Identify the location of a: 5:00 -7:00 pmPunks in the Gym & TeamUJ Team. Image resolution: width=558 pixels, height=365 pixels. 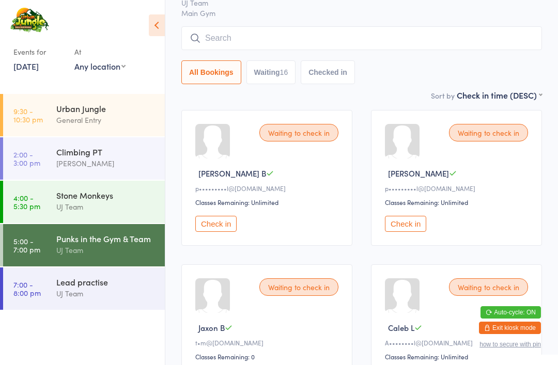
(84, 246).